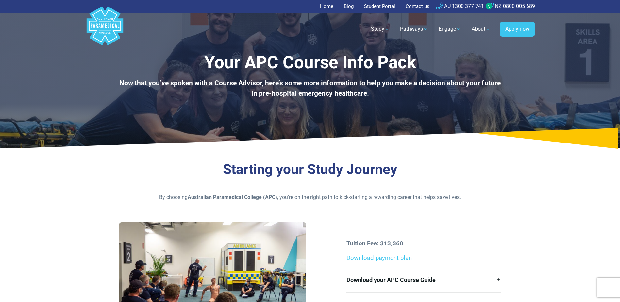 The image size is (620, 302). What do you see at coordinates (511, 6) in the screenshot?
I see `a: NZ 0800 005 689` at bounding box center [511, 6].